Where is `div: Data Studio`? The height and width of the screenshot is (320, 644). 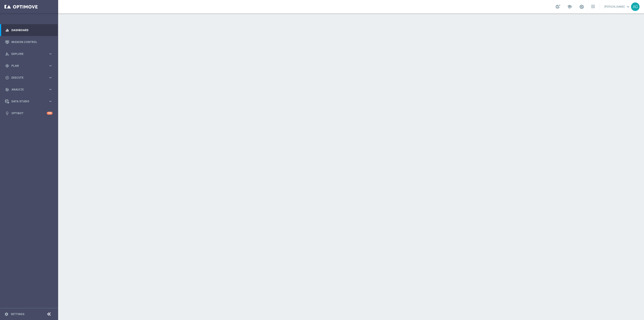 div: Data Studio is located at coordinates (27, 101).